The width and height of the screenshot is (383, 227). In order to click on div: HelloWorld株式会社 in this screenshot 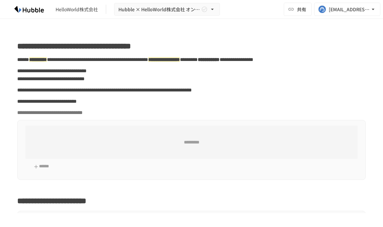, I will do `click(77, 9)`.